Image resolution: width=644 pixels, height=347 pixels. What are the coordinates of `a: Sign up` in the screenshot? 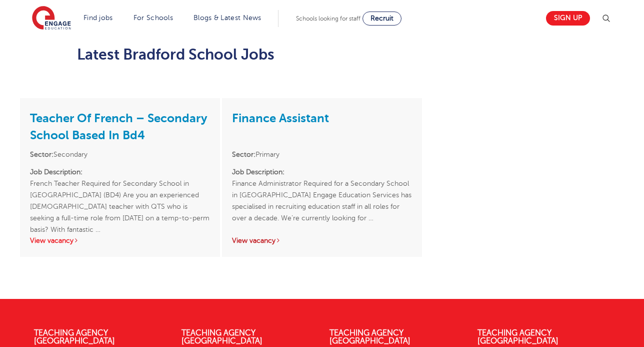 It's located at (568, 18).